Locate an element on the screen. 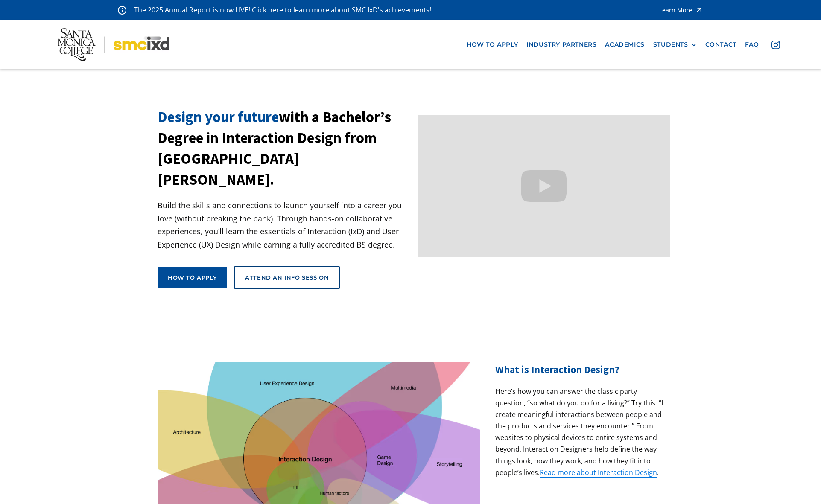  img: Santa Monica College - SMC IxD logo is located at coordinates (114, 44).